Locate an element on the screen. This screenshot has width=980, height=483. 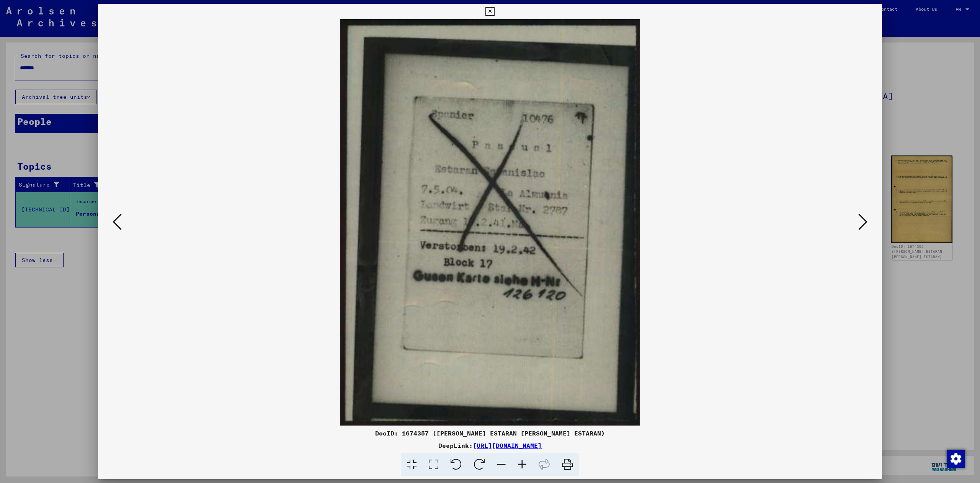
img: 001.jpg is located at coordinates (490, 222).